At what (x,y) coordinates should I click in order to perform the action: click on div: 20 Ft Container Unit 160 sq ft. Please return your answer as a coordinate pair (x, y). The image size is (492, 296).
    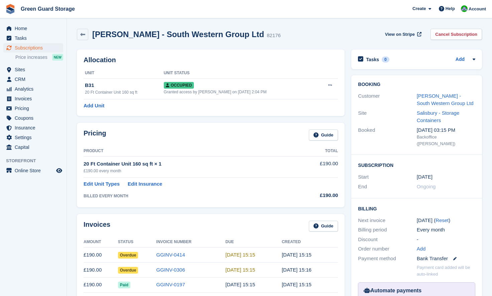
    Looking at the image, I should click on (124, 92).